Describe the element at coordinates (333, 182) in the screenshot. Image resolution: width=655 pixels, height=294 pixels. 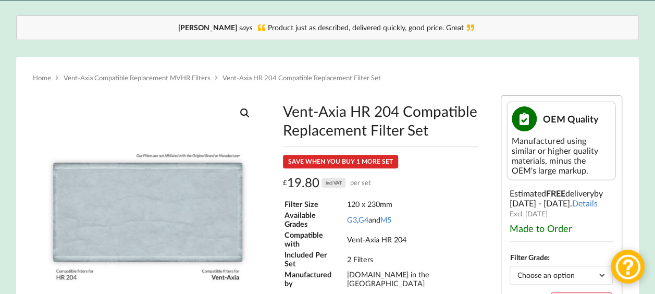
I see `div: incl VAT` at that location.